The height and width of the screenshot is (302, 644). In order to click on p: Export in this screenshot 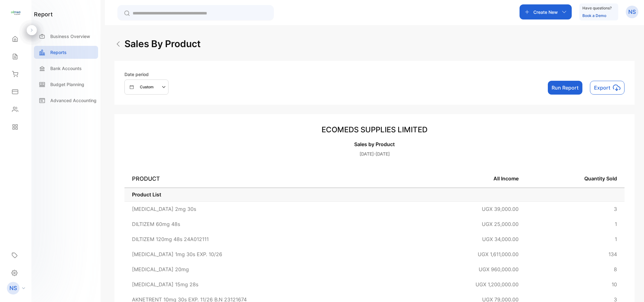, I will do `click(602, 88)`.